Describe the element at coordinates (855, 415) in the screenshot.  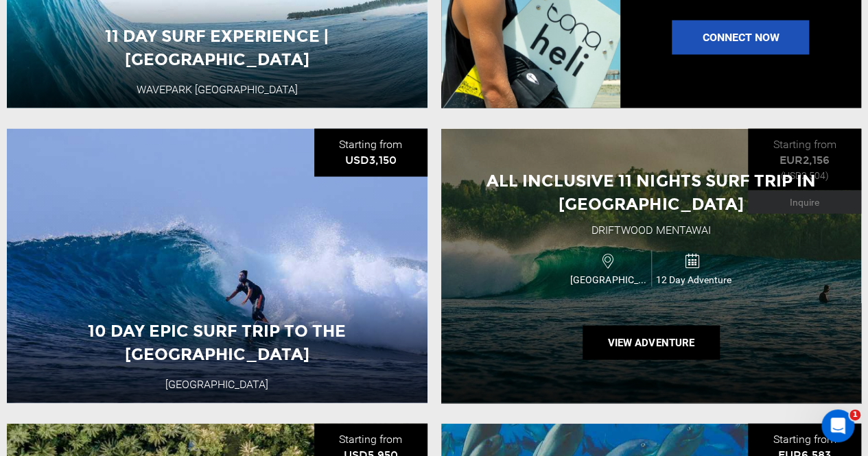
I see `span: 1` at that location.